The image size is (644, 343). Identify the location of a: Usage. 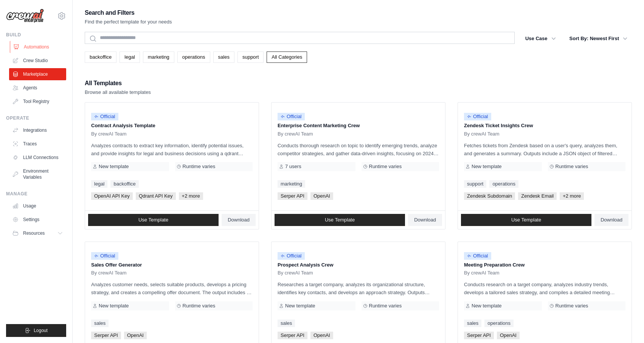
(37, 205).